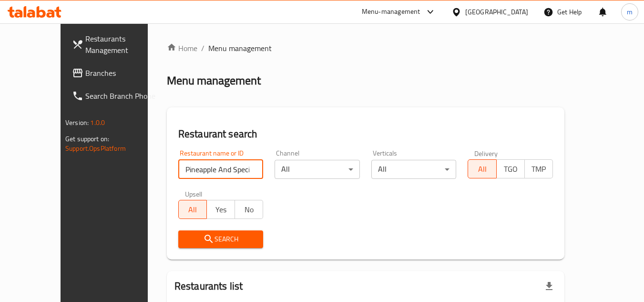 The image size is (644, 302). I want to click on span: Search, so click(221, 239).